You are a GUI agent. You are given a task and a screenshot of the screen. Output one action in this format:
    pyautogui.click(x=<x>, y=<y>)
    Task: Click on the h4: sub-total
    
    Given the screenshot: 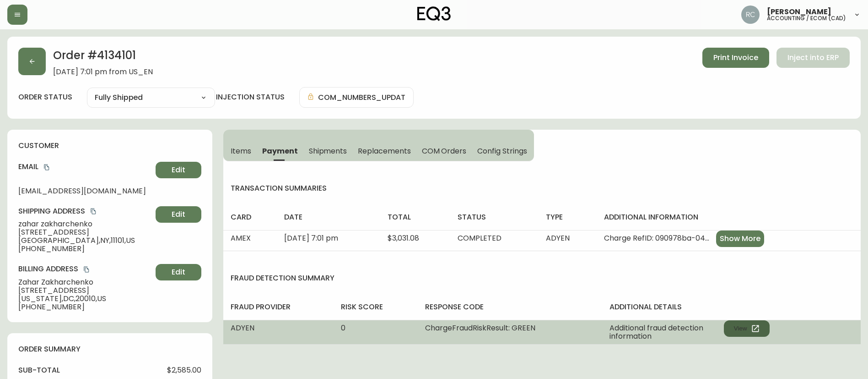 What is the action you would take?
    pyautogui.click(x=39, y=370)
    